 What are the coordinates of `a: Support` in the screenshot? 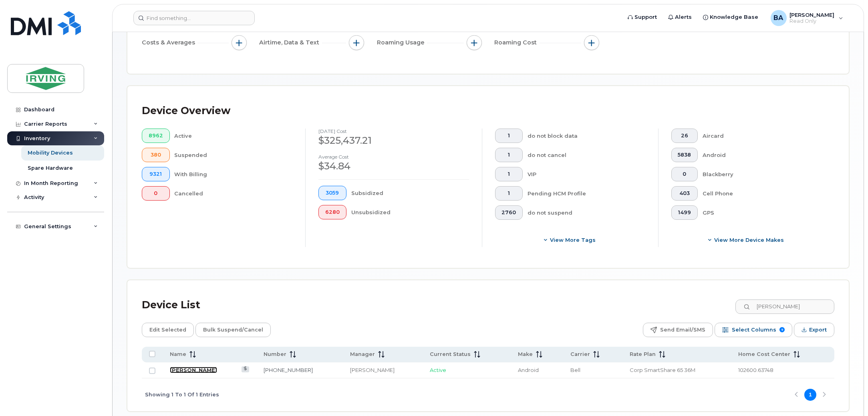 It's located at (643, 17).